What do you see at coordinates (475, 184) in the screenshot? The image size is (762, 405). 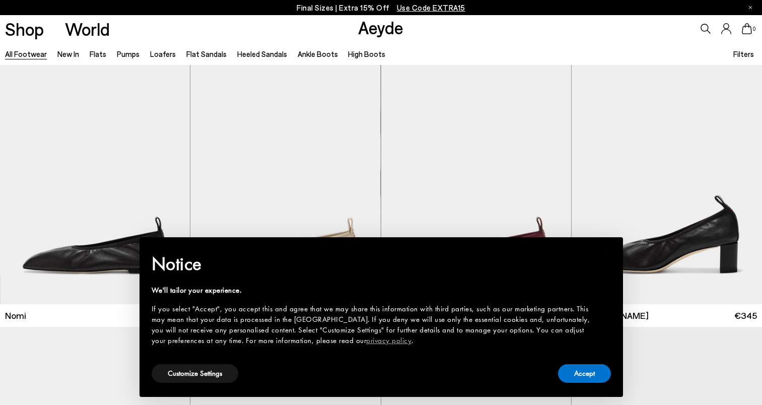 I see `div: 2 / 6` at bounding box center [475, 184].